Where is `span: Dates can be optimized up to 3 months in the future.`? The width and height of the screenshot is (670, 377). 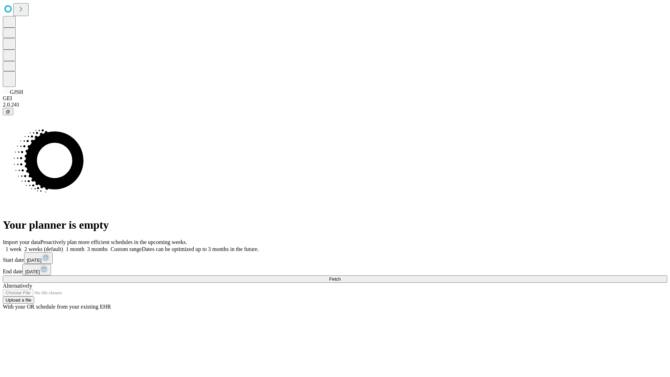 span: Dates can be optimized up to 3 months in the future. is located at coordinates (200, 249).